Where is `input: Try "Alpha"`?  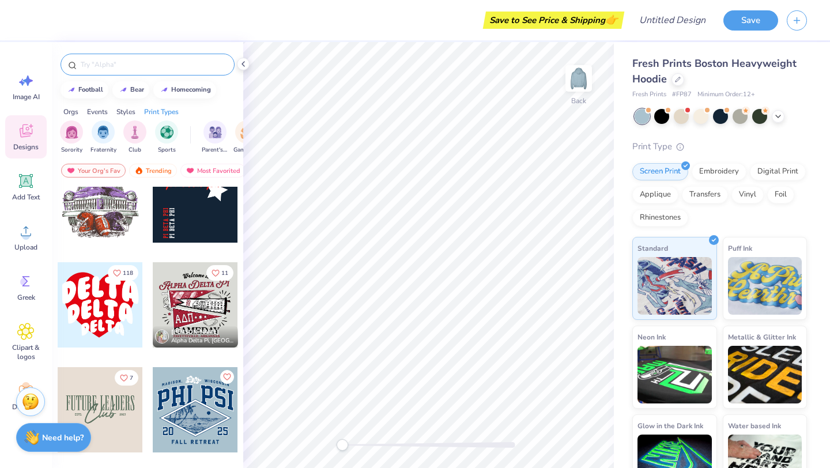
input: Try "Alpha" is located at coordinates (153, 65).